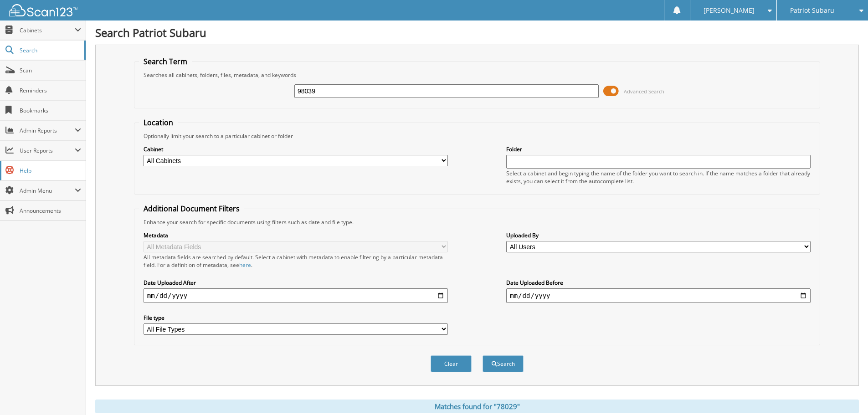 This screenshot has width=868, height=415. Describe the element at coordinates (44, 10) in the screenshot. I see `img: scan123-logo-white.svg` at that location.